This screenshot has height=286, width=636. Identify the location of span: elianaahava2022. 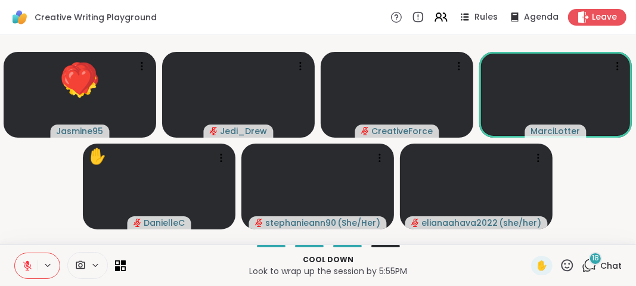
(460, 223).